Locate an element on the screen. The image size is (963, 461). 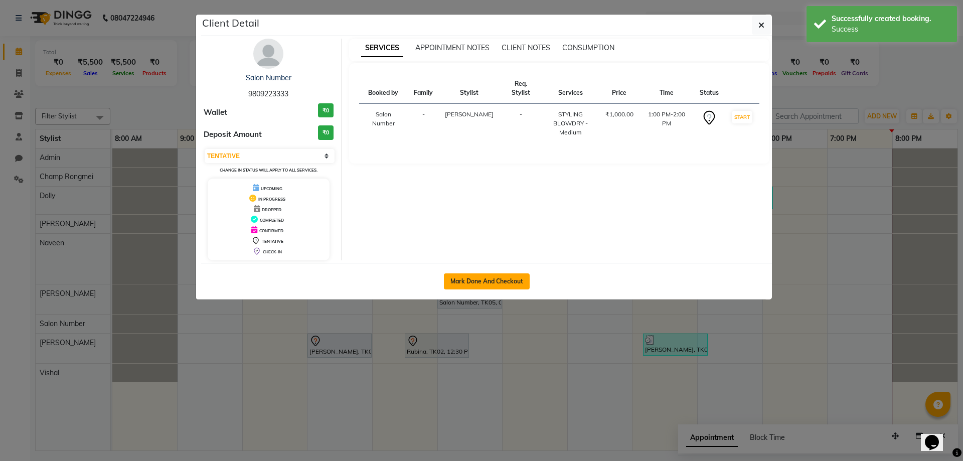
th: Status is located at coordinates (709, 88).